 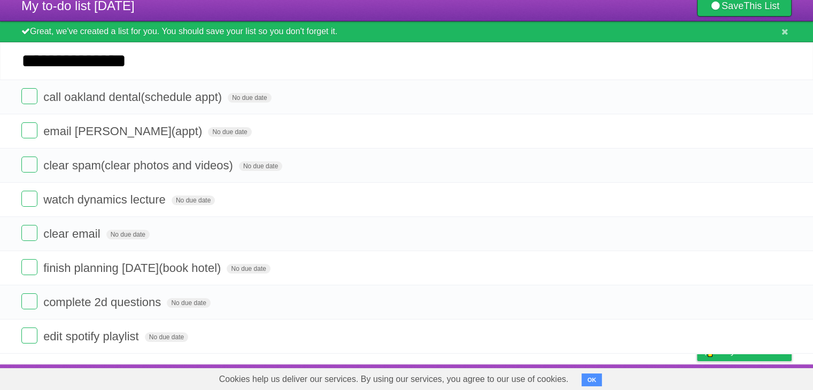 I want to click on a: Privacy, so click(x=697, y=377).